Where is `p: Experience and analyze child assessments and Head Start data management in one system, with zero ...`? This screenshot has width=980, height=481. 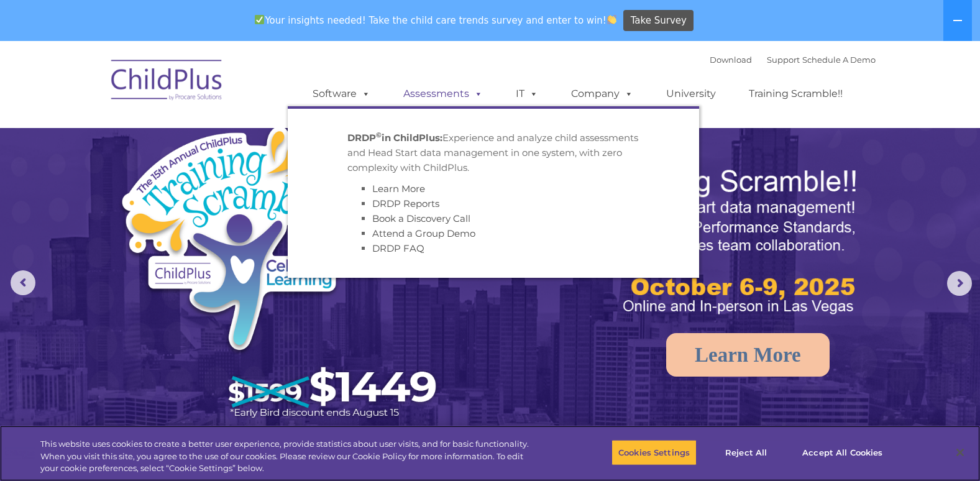
p: Experience and analyze child assessments and Head Start data management in one system, with zero ... is located at coordinates (494, 153).